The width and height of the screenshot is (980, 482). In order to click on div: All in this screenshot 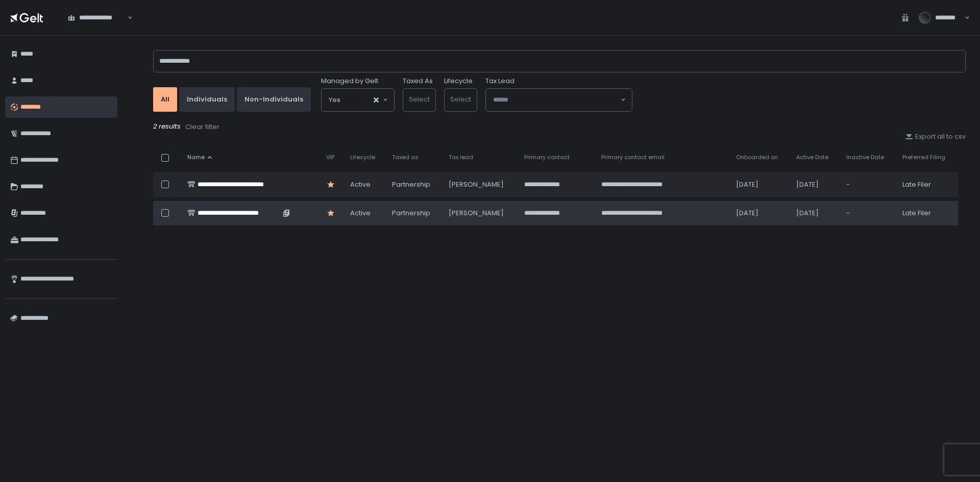, I will do `click(165, 100)`.